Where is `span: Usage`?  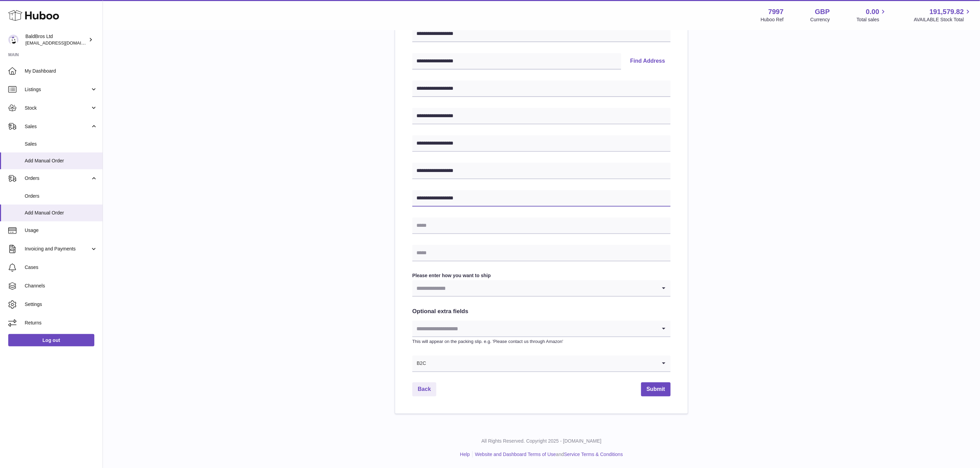 span: Usage is located at coordinates (61, 230).